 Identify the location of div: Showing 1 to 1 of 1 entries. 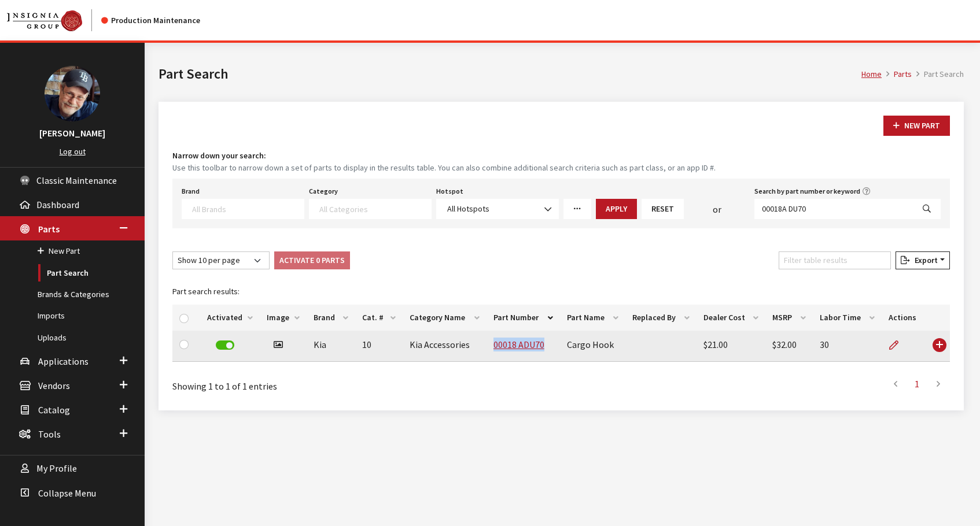
(331, 382).